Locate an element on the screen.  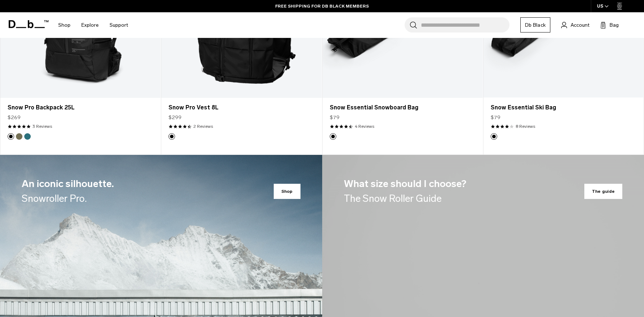
span: Bag is located at coordinates (614, 25).